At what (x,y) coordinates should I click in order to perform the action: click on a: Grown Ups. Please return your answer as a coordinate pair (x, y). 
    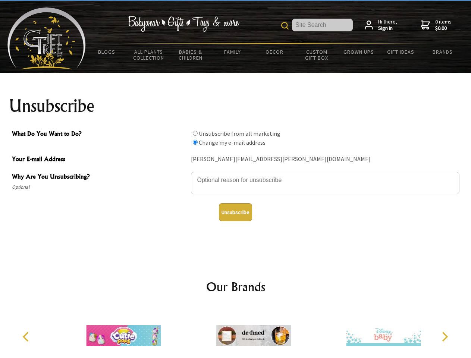
    Looking at the image, I should click on (358, 52).